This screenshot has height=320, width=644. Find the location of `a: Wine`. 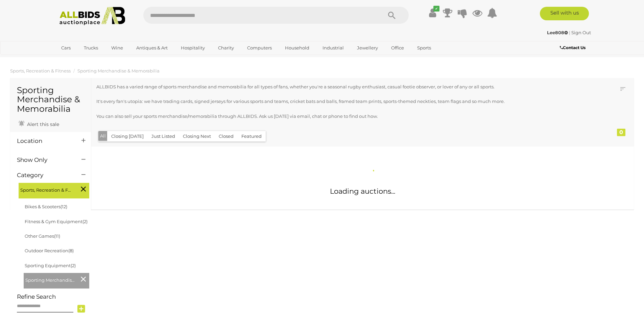

a: Wine is located at coordinates (117, 48).